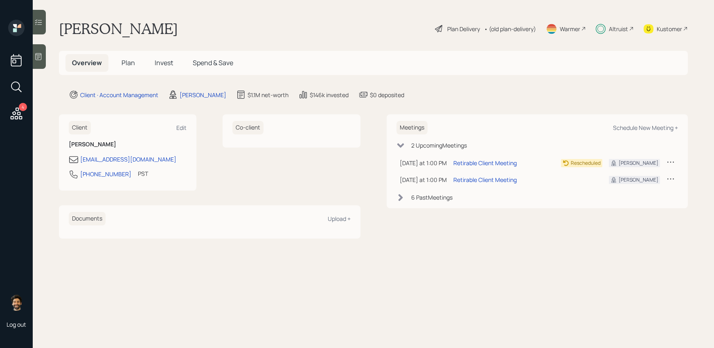 This screenshot has height=348, width=714. I want to click on div: 6 Past Meeting s, so click(432, 197).